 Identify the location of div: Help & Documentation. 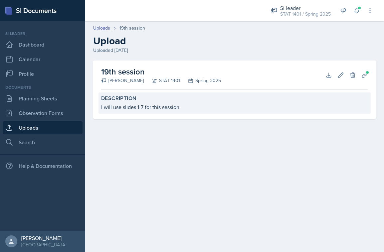
(43, 166).